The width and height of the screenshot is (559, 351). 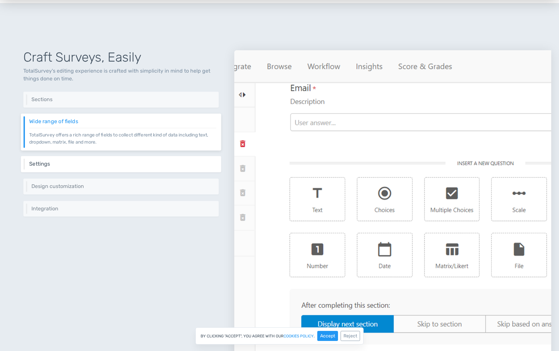 What do you see at coordinates (122, 121) in the screenshot?
I see `h6: Wide range of fields` at bounding box center [122, 121].